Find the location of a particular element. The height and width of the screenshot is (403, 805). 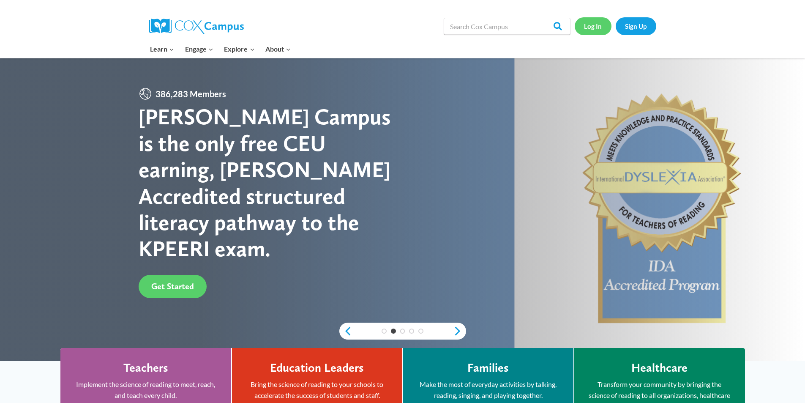

a: 5 is located at coordinates (421, 331).